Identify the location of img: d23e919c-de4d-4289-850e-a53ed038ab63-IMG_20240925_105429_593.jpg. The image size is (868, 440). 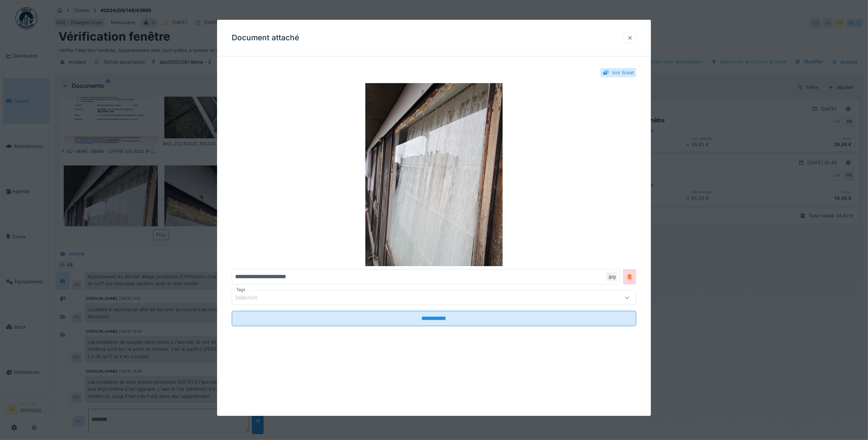
(434, 175).